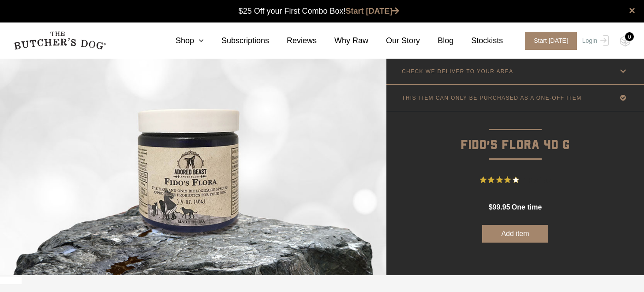 Image resolution: width=644 pixels, height=292 pixels. I want to click on a: THIS ITEM CAN ONLY BE PURCHASED AS A ONE-OFF ITEM, so click(515, 97).